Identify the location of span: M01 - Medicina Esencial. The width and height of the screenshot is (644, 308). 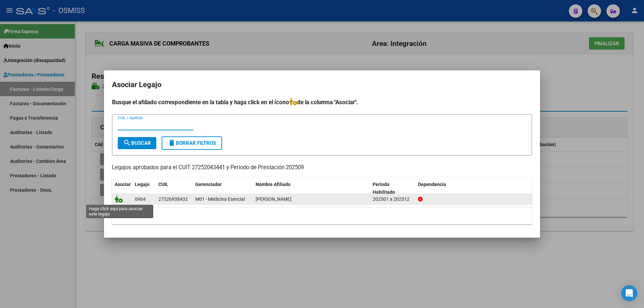
(220, 199).